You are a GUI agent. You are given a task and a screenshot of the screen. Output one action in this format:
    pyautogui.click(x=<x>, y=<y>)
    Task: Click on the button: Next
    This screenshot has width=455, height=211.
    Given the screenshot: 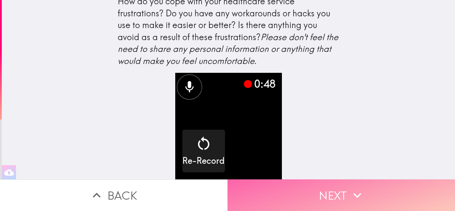 What is the action you would take?
    pyautogui.click(x=341, y=195)
    